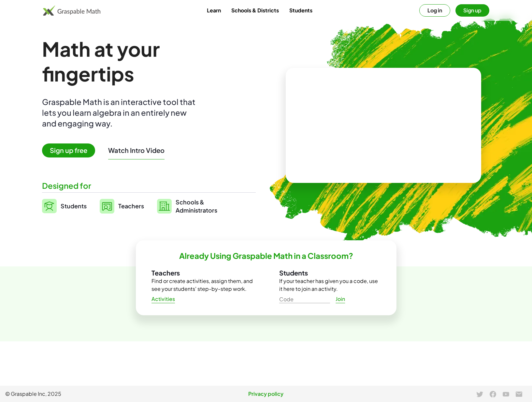  I want to click on h3: Students, so click(330, 273).